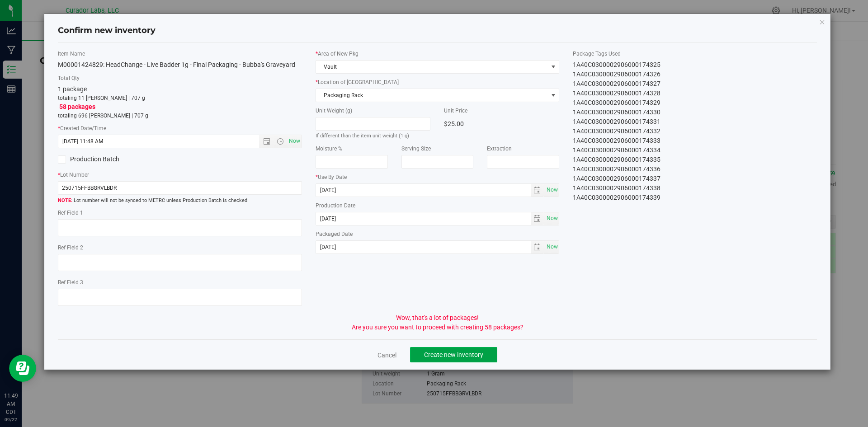  I want to click on div: 1A40C0300002906000174326, so click(695, 74).